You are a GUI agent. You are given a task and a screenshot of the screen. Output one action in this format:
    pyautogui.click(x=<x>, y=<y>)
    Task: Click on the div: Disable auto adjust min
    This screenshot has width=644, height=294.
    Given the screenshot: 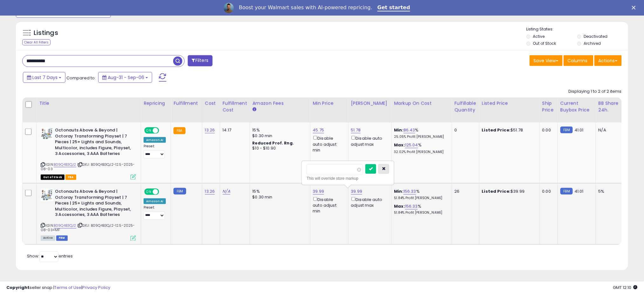 What is the action you would take?
    pyautogui.click(x=328, y=205)
    